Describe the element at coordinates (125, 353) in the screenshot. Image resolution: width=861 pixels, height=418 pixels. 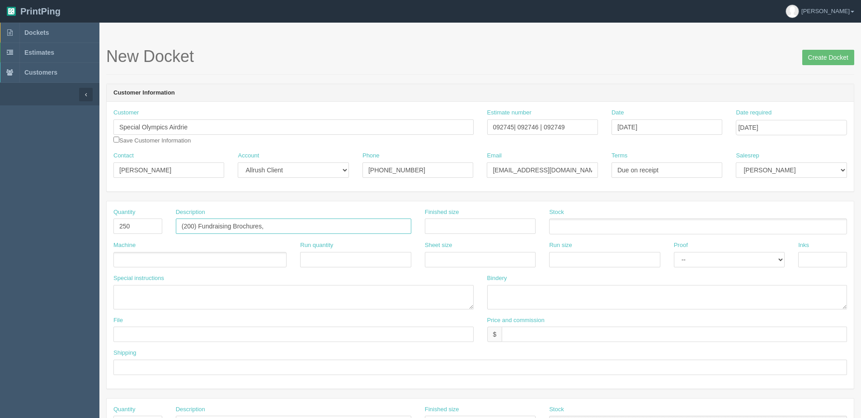
I see `label: Shipping` at that location.